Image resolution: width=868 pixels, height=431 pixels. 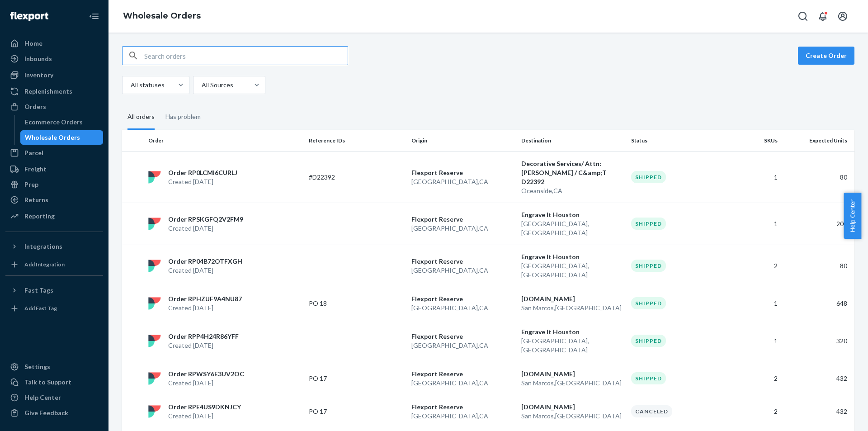 What do you see at coordinates (206, 374) in the screenshot?
I see `p: Order RPWSY6E3UV2OC` at bounding box center [206, 374].